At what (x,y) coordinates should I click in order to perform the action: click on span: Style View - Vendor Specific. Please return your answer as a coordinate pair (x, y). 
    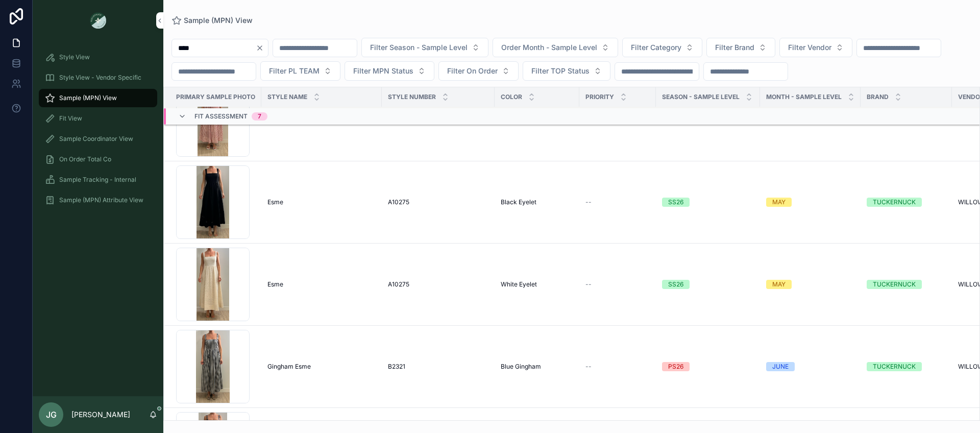
    Looking at the image, I should click on (100, 78).